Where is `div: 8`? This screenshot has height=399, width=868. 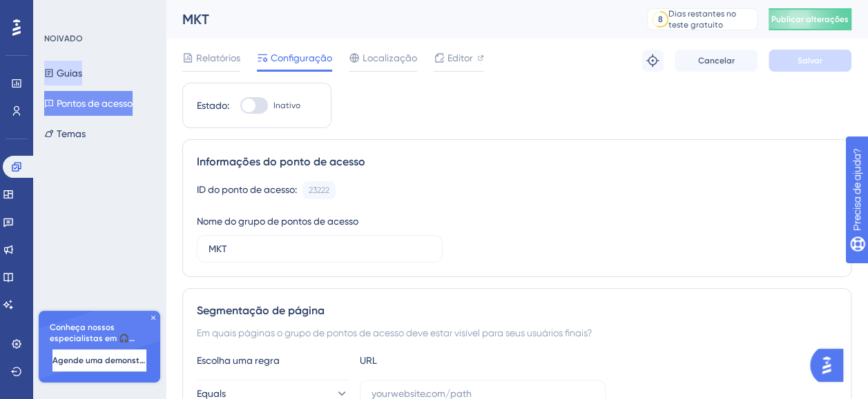 div: 8 is located at coordinates (660, 19).